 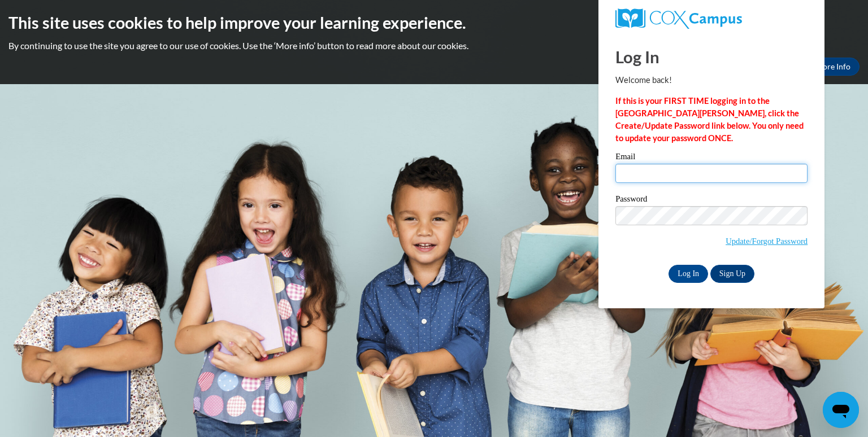 What do you see at coordinates (832, 67) in the screenshot?
I see `a: More Info` at bounding box center [832, 67].